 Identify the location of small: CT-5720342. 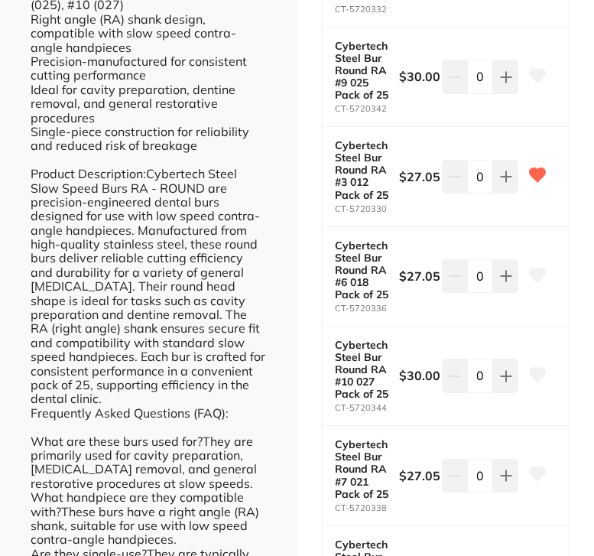
(367, 109).